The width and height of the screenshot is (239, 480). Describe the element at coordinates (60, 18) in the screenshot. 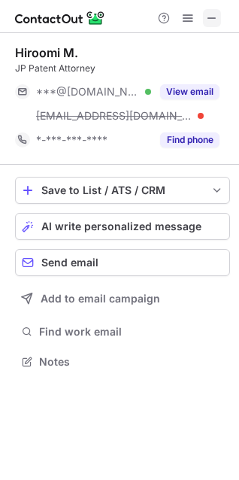

I see `img: ContactOut v5.3.10` at that location.